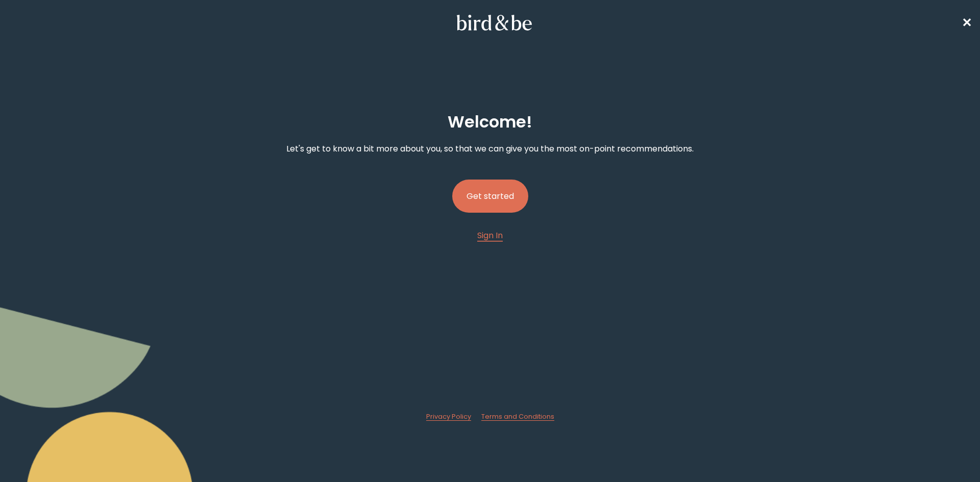 The height and width of the screenshot is (482, 980). What do you see at coordinates (490, 196) in the screenshot?
I see `a: Get started` at bounding box center [490, 196].